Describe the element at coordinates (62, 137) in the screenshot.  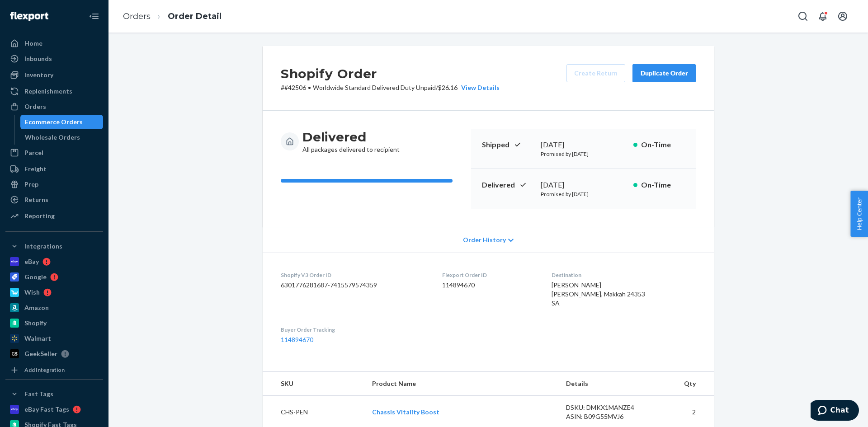
I see `a: Wholesale Orders` at that location.